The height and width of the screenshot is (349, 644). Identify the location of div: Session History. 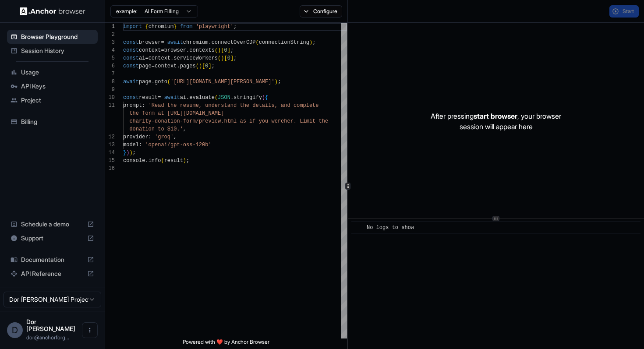
(52, 51).